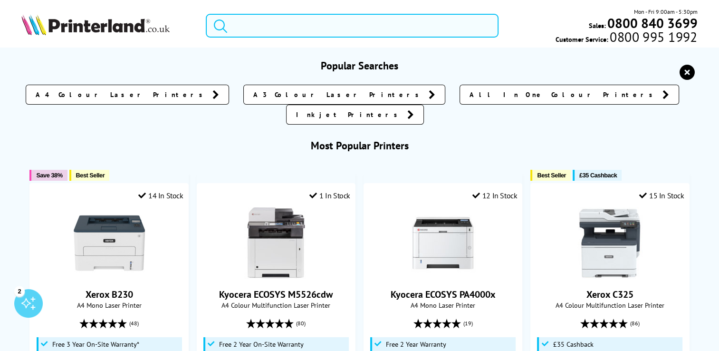 The image size is (719, 351). I want to click on span: Mon - Fri 9:00am - 5:30pm, so click(665, 11).